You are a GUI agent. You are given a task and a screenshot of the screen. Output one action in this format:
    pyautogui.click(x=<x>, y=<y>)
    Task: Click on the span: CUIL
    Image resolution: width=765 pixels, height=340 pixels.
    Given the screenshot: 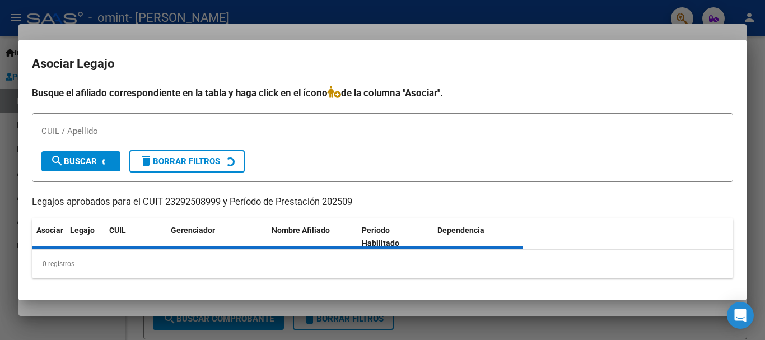 What is the action you would take?
    pyautogui.click(x=118, y=230)
    